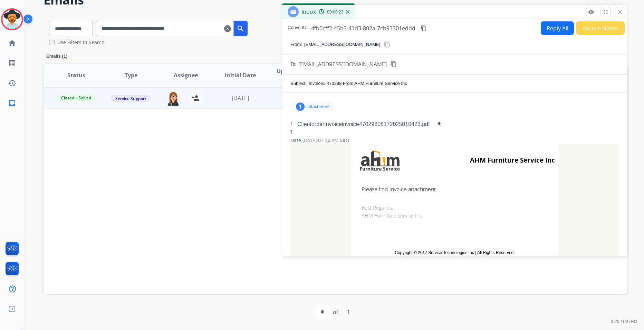  What do you see at coordinates (12, 63) in the screenshot?
I see `mat-icon: list_alt` at bounding box center [12, 63].